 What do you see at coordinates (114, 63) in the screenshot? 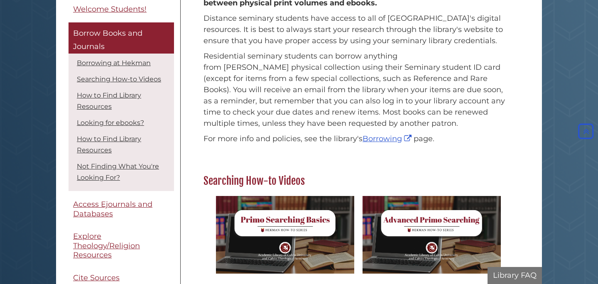
I see `a: Borrowing at Hekman` at bounding box center [114, 63].